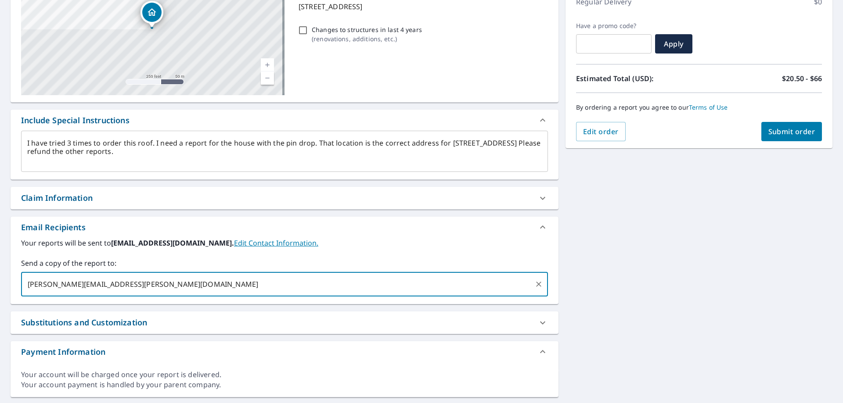 The height and width of the screenshot is (403, 843). Describe the element at coordinates (284, 385) in the screenshot. I see `div: Your account payment is handled by your parent company.` at that location.